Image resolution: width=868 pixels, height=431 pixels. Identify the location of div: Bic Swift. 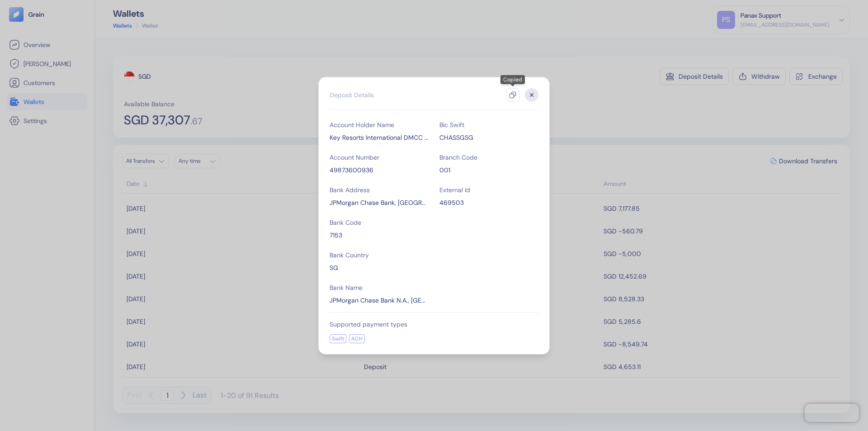
(489, 125).